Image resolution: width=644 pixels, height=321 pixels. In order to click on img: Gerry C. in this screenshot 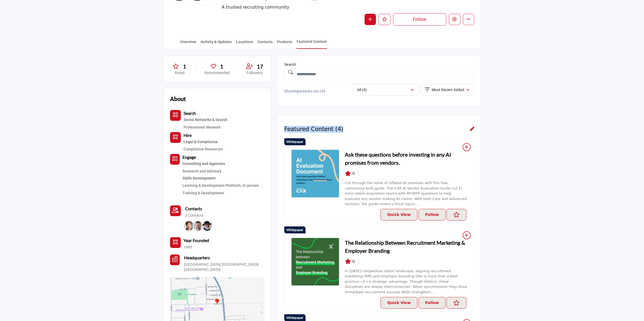, I will do `click(207, 226)`.